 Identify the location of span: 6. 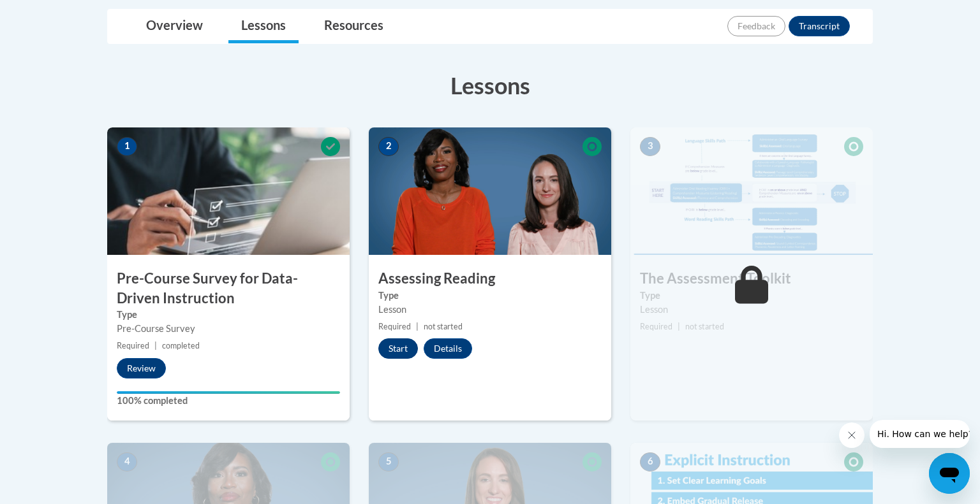
(650, 462).